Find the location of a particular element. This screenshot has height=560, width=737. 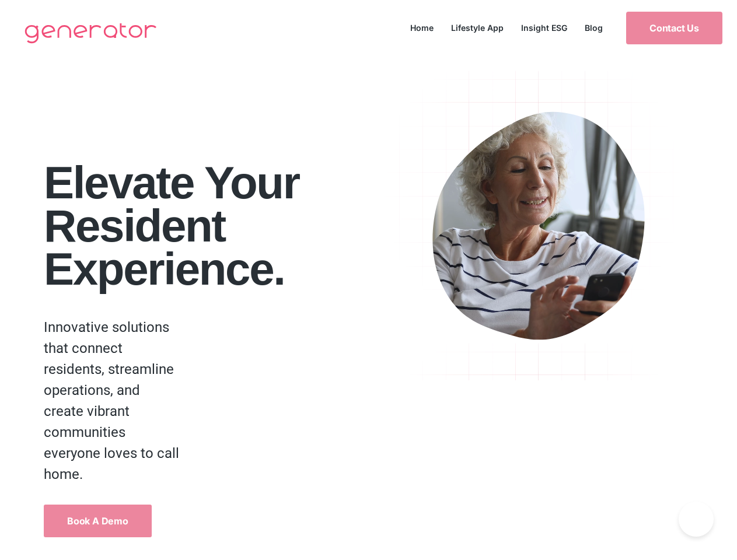

p: Innovative solutions that connect residents, streamline operations, and create vibrant communitie... is located at coordinates (112, 401).